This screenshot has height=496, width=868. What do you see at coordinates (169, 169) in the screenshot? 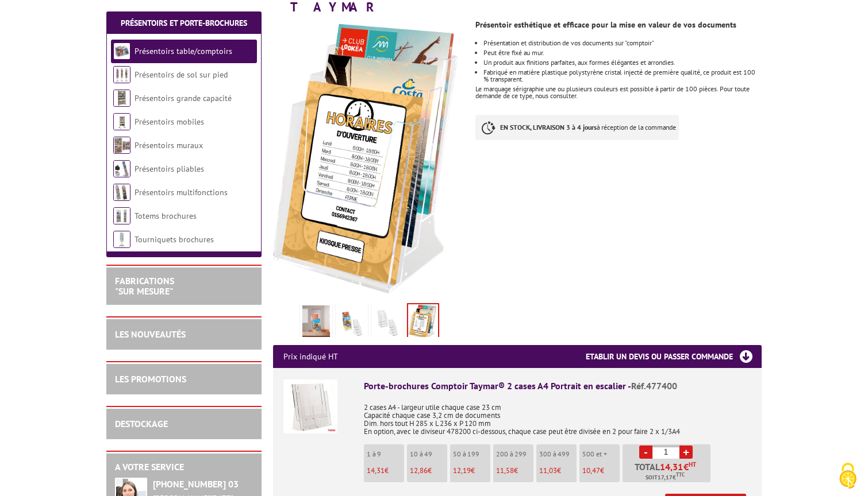
I see `a: Présentoirs pliables` at bounding box center [169, 169].